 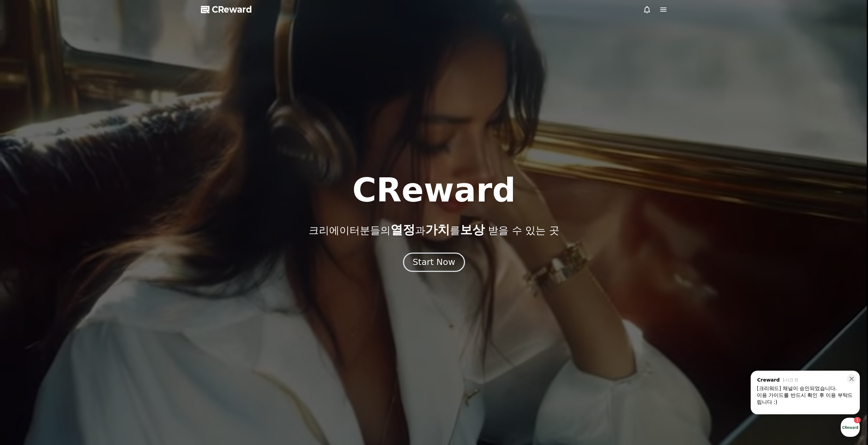 What do you see at coordinates (434, 230) in the screenshot?
I see `p: 크리에이터분들의 과 를 받을 수 있는 곳` at bounding box center [434, 230].